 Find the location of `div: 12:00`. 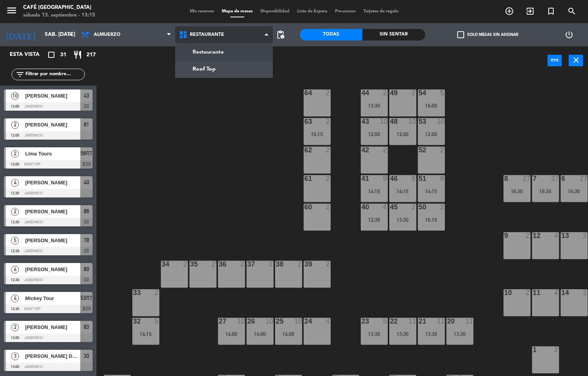

div: 12:00 is located at coordinates (403, 134).